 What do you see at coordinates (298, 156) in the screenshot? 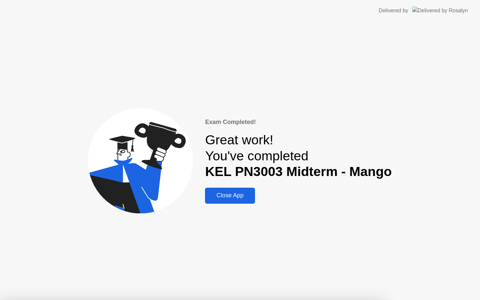
I see `div: Great work! You've completed` at bounding box center [298, 156].